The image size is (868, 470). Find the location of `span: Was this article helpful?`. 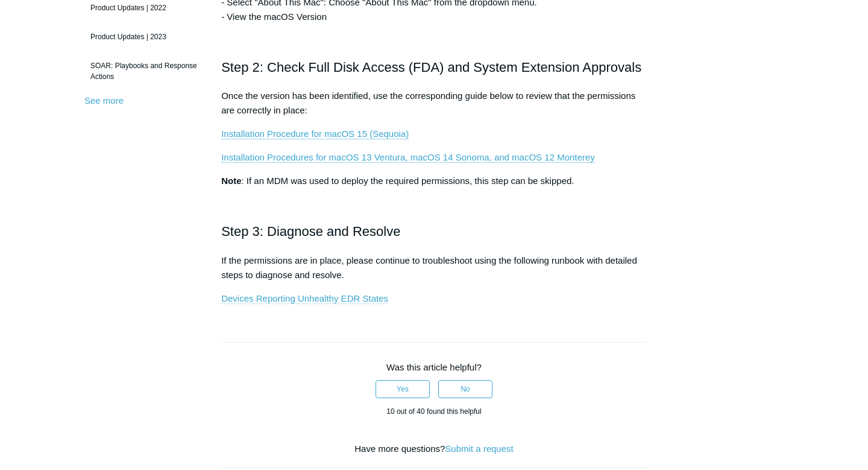

span: Was this article helpful? is located at coordinates (434, 366).